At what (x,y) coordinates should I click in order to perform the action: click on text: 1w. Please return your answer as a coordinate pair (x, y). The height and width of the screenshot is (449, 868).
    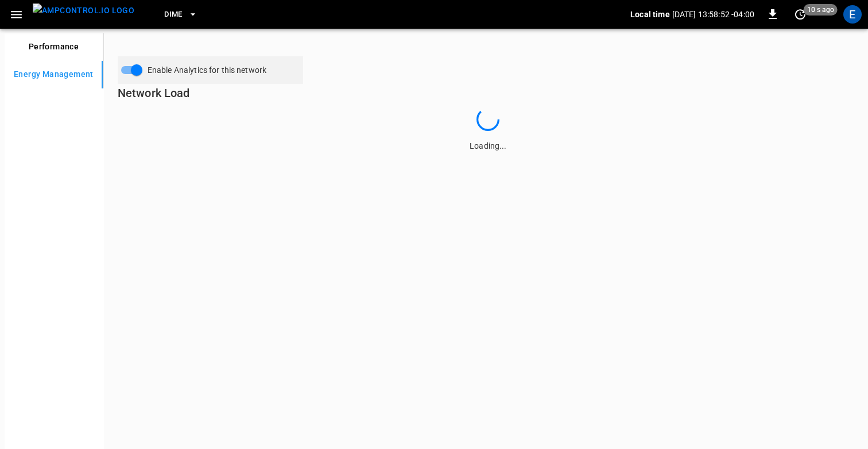
    Looking at the image, I should click on (79, 51).